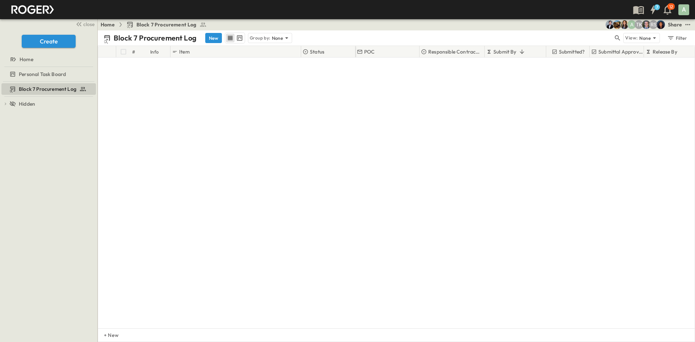 The width and height of the screenshot is (695, 342). Describe the element at coordinates (49, 74) in the screenshot. I see `div: Personal Task Boardtest` at that location.